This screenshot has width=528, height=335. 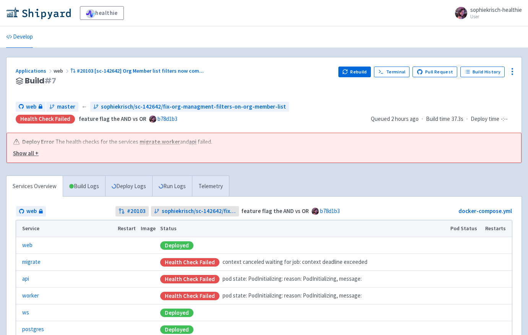 I want to click on span: sophiekrisch-healthie, so click(x=496, y=10).